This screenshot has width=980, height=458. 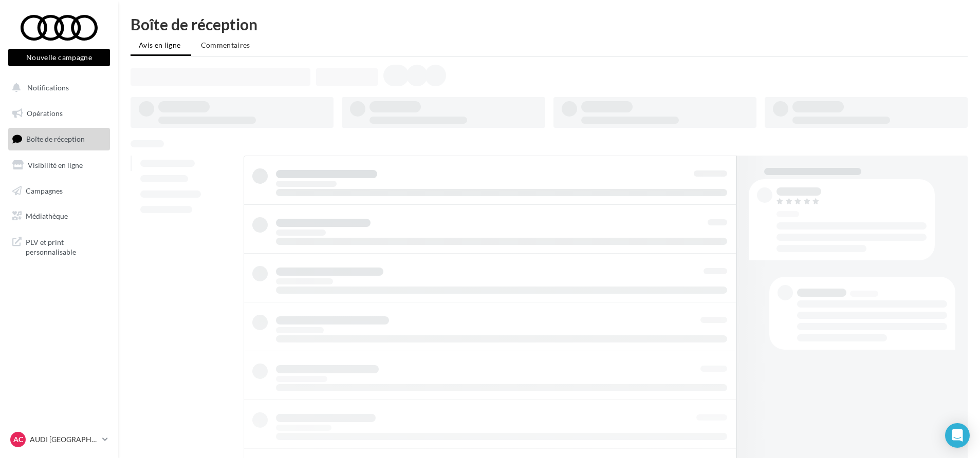 I want to click on span: Boîte de réception, so click(x=55, y=139).